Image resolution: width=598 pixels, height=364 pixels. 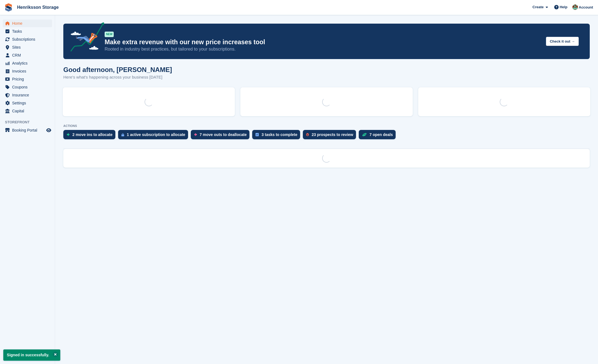 I want to click on span: Home, so click(x=29, y=23).